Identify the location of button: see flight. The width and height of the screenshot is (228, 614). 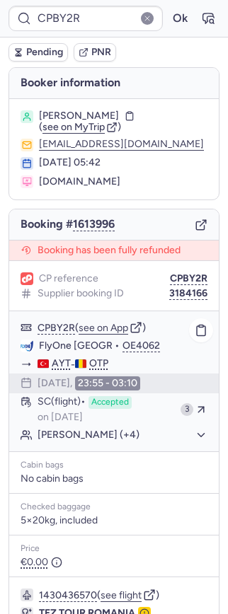
(121, 596).